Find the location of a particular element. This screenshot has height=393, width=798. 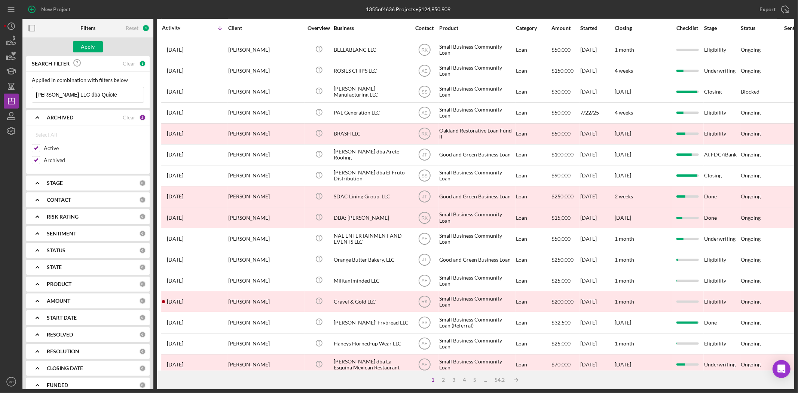

time: 2025-08-06 02:54 is located at coordinates (175, 196).